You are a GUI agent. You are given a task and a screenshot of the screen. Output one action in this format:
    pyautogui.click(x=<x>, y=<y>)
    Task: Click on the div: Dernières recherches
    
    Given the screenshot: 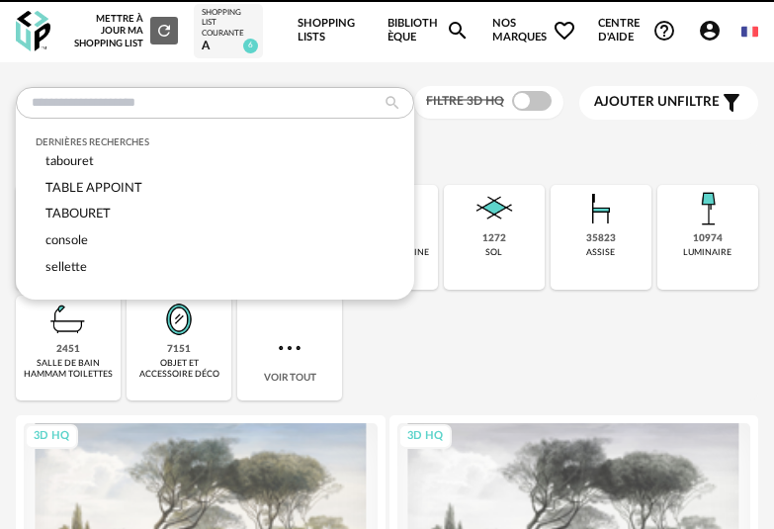 What is the action you would take?
    pyautogui.click(x=215, y=142)
    